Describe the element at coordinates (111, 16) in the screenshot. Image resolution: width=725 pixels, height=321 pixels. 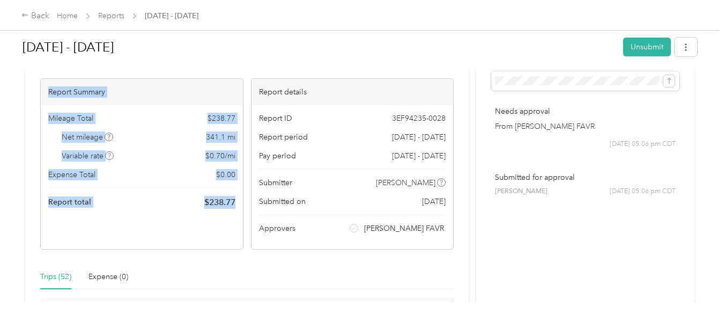
I see `a: Reports` at that location.